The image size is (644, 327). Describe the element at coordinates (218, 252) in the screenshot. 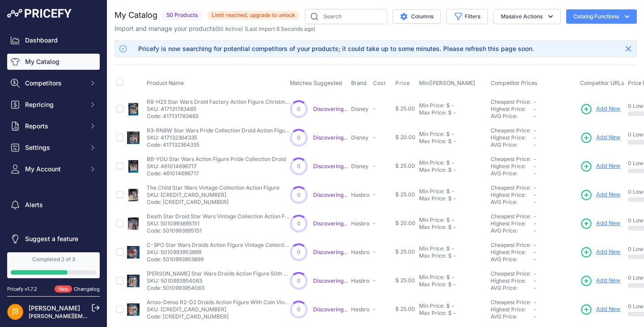

I see `p: SKU: 5010993953899` at that location.